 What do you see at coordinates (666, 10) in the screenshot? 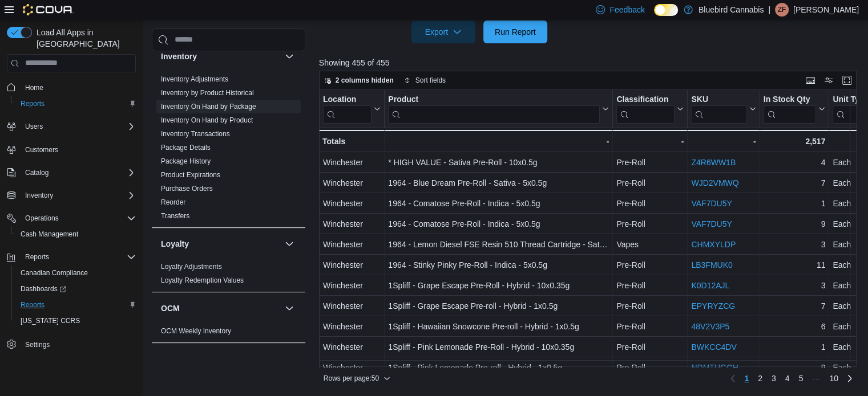
I see `input: Dark Mode` at bounding box center [666, 10].